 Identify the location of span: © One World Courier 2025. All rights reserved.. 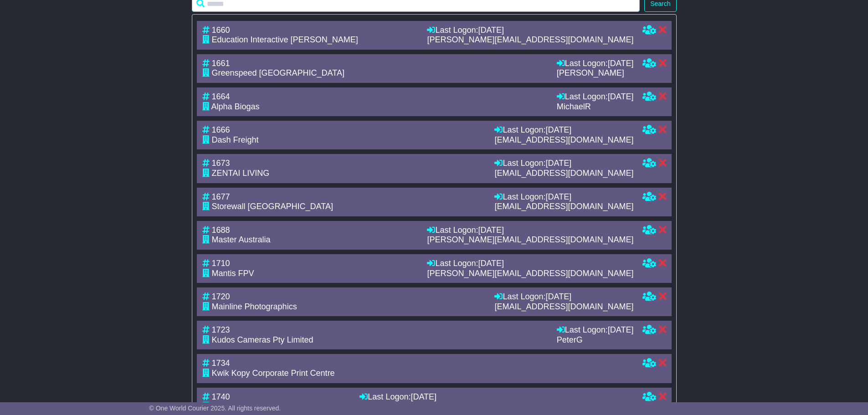
(215, 409).